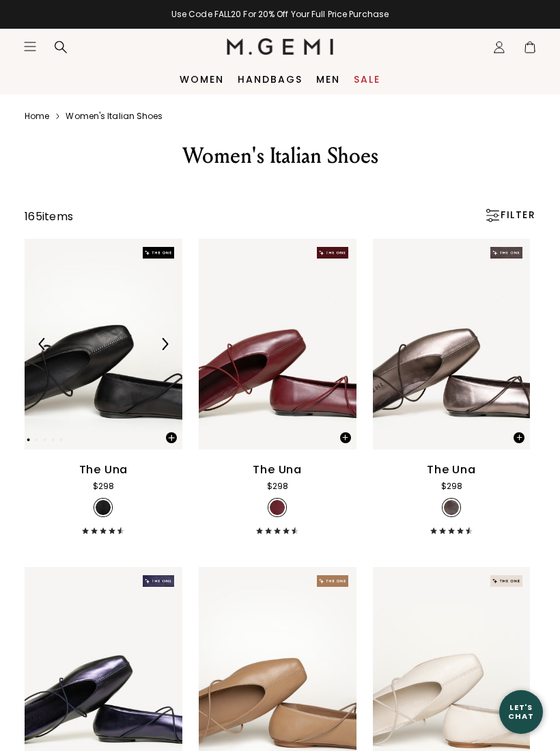 This screenshot has height=751, width=560. Describe the element at coordinates (202, 80) in the screenshot. I see `a: Women` at that location.